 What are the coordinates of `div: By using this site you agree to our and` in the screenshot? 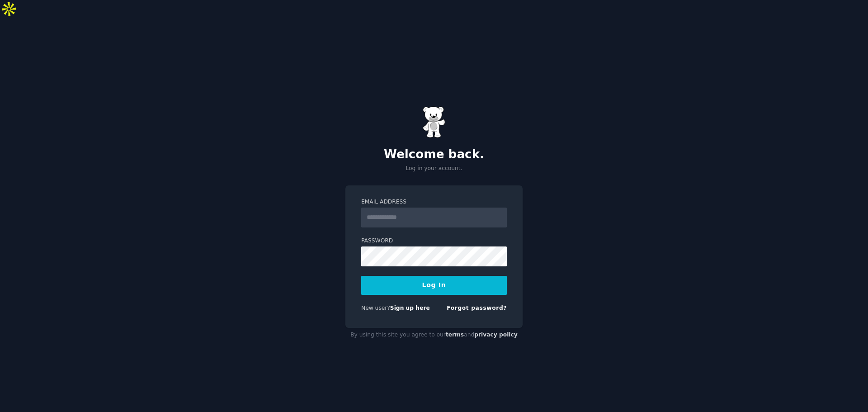 It's located at (434, 335).